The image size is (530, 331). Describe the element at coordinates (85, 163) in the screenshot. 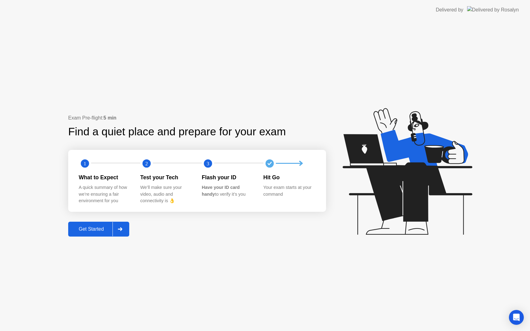

I see `text: 1` at that location.